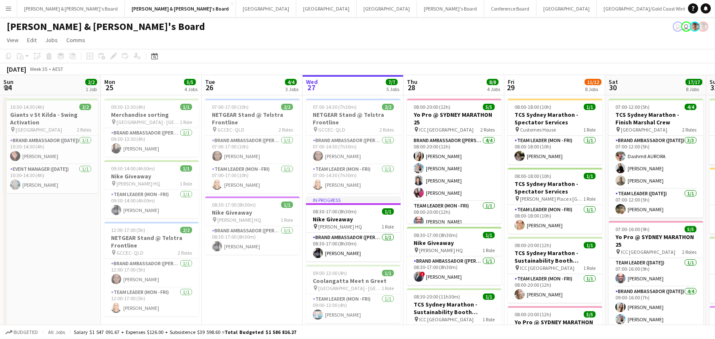 The width and height of the screenshot is (715, 339). What do you see at coordinates (38, 69) in the screenshot?
I see `span: Week 35` at bounding box center [38, 69].